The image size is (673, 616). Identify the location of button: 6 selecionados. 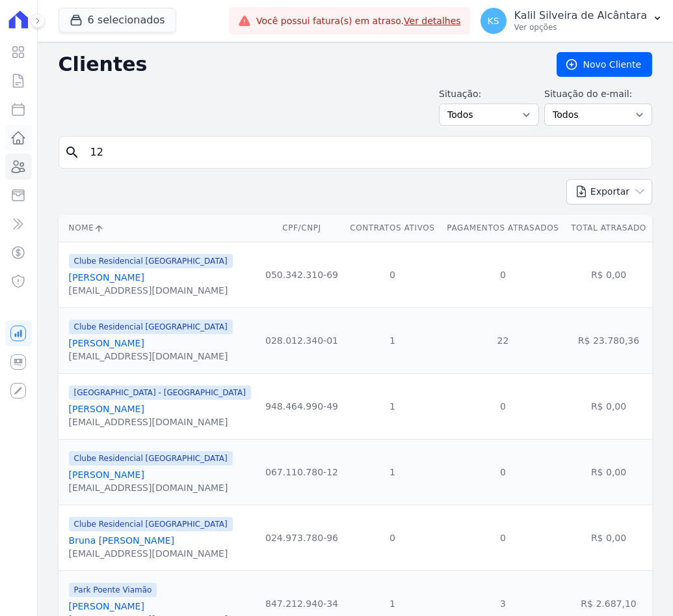
(117, 20).